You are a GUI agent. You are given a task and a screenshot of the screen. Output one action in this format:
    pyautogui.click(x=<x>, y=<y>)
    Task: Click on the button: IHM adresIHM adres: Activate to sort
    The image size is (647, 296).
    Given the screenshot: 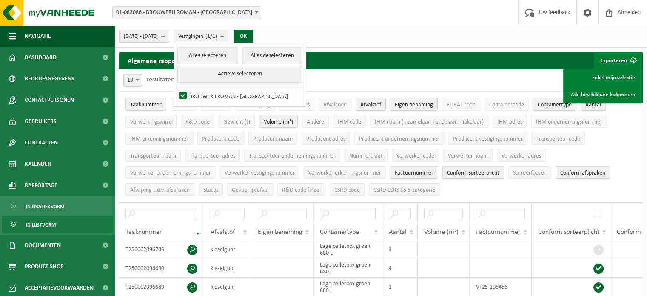 What is the action you would take?
    pyautogui.click(x=510, y=121)
    